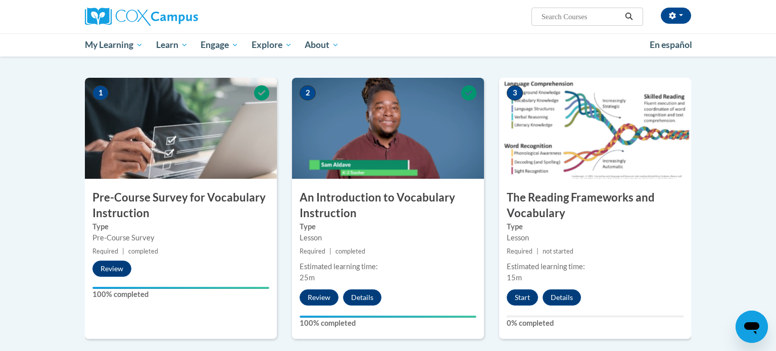 This screenshot has height=351, width=776. I want to click on div: Main menu, so click(388, 45).